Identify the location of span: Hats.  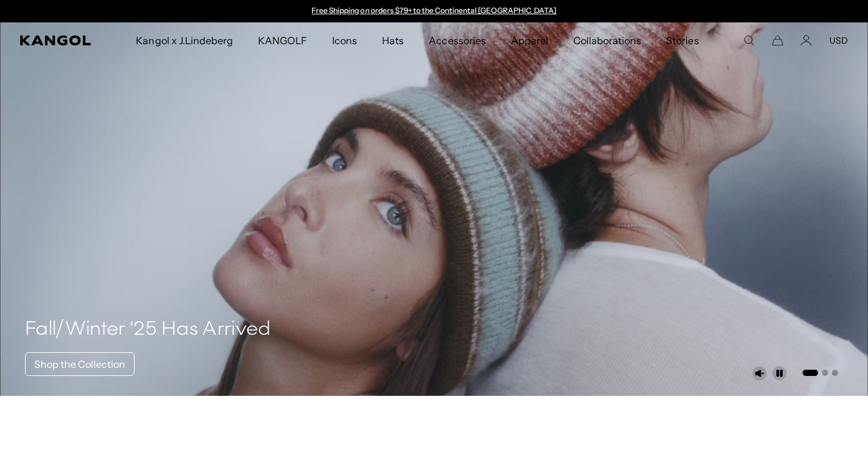
(392, 41).